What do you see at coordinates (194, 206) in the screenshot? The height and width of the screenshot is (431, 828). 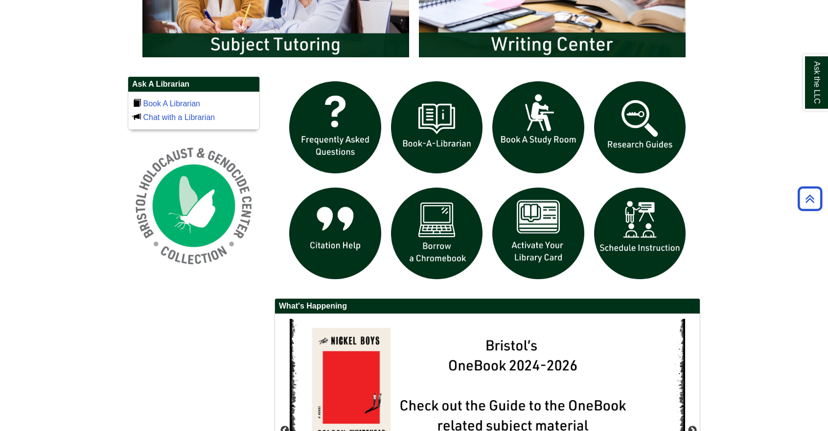 I see `img: Holocaust and Genocide Collection` at bounding box center [194, 206].